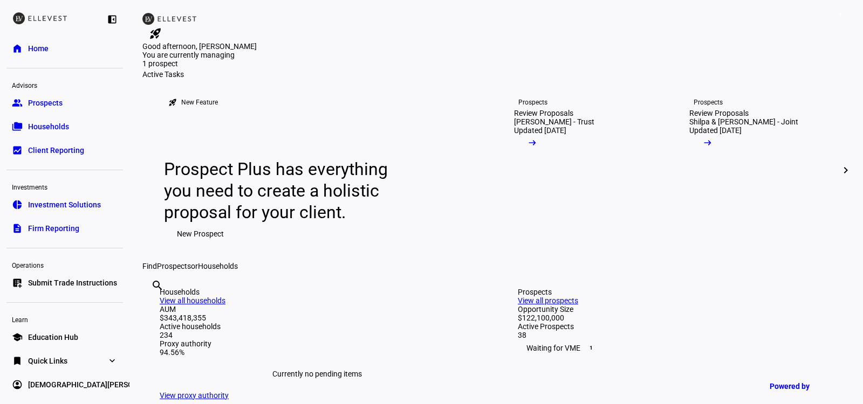 The height and width of the screenshot is (404, 863). What do you see at coordinates (317, 344) in the screenshot?
I see `div: Proxy authority` at bounding box center [317, 344].